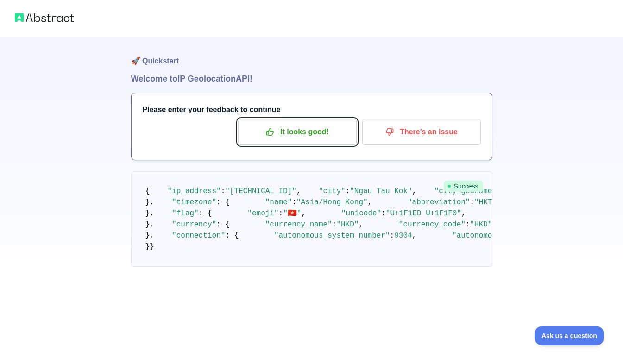 This screenshot has height=364, width=623. Describe the element at coordinates (439, 203) in the screenshot. I see `span: "abbreviation"` at that location.